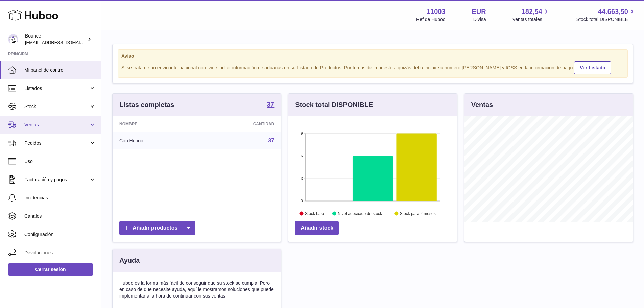  Describe the element at coordinates (418, 214) in the screenshot. I see `text: Stock para 2 meses` at that location.